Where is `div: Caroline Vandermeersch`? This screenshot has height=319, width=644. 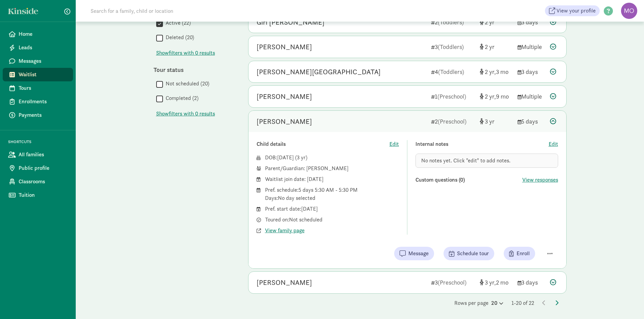 div: Caroline Vandermeersch is located at coordinates (284, 283).